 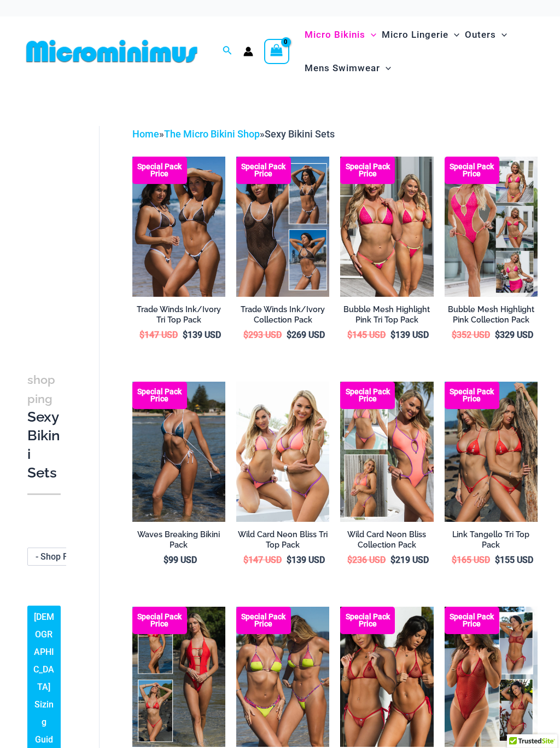 What do you see at coordinates (179, 452) in the screenshot?
I see `img: Waves Breaking Ocean 312 Top 456 Bottom 08` at bounding box center [179, 452].